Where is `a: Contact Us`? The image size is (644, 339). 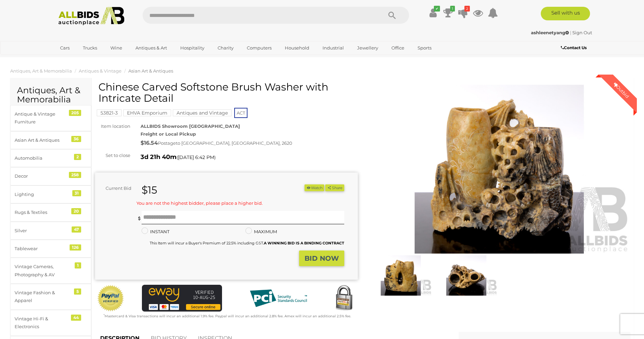
a: Contact Us is located at coordinates (575, 48).